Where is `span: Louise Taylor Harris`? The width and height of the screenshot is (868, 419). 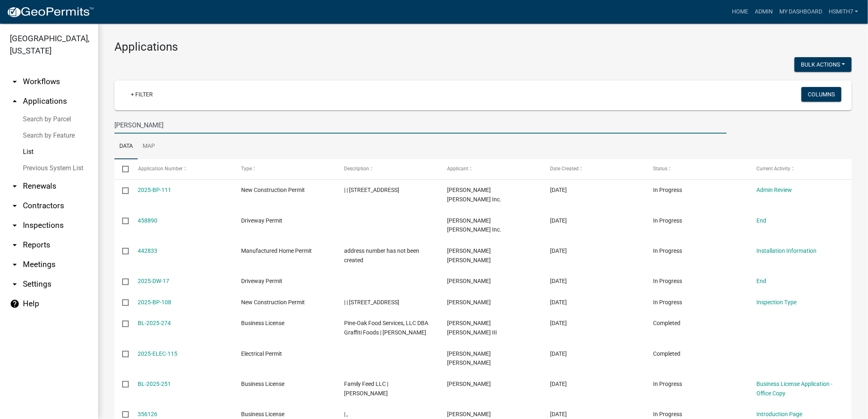 span: Louise Taylor Harris is located at coordinates (469, 358).